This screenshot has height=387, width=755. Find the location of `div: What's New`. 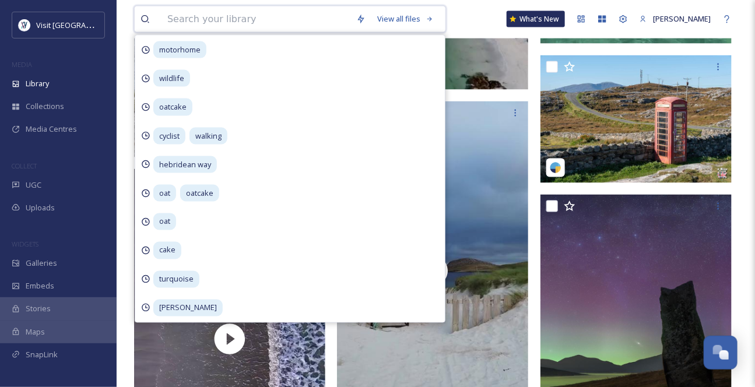

div: What's New is located at coordinates (536, 19).